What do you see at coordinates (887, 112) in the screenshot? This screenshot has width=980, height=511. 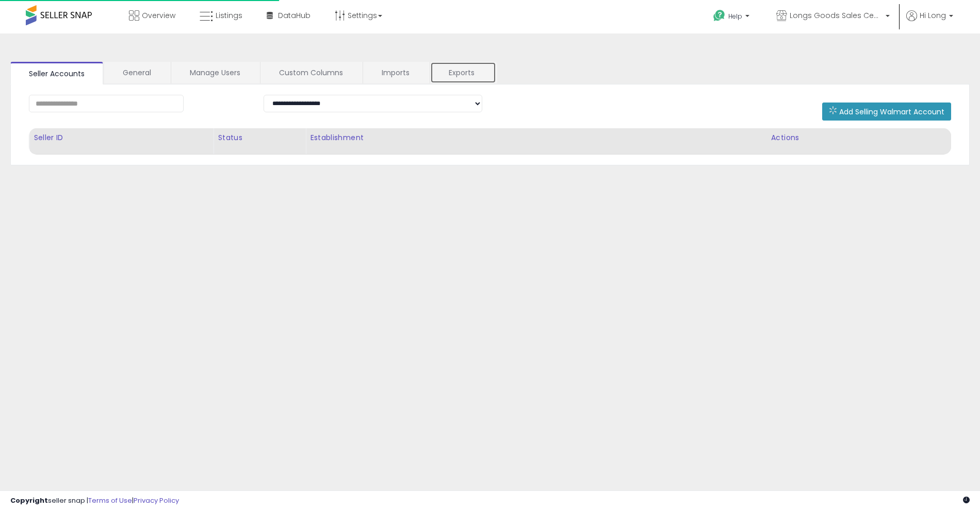 I see `button: Add Selling Walmart Account` at bounding box center [887, 112].